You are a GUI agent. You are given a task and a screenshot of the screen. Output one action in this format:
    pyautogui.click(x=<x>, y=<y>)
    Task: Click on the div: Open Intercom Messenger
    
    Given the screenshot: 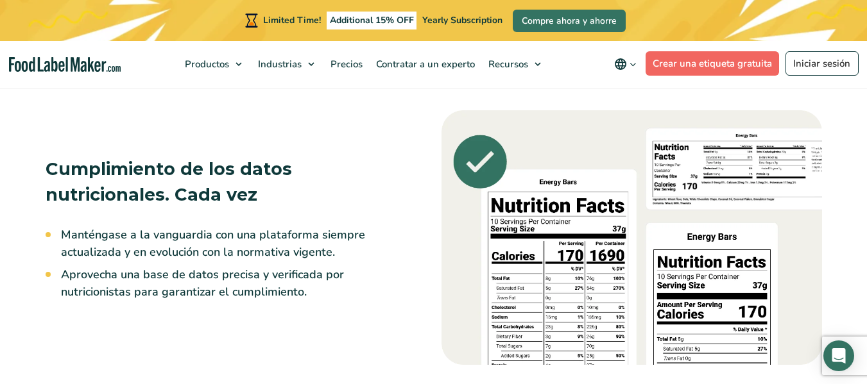 What is the action you would take?
    pyautogui.click(x=838, y=356)
    